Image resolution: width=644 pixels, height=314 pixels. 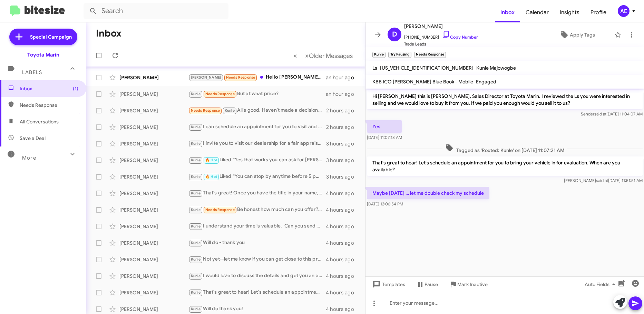 I want to click on span: Inbox, so click(x=508, y=12).